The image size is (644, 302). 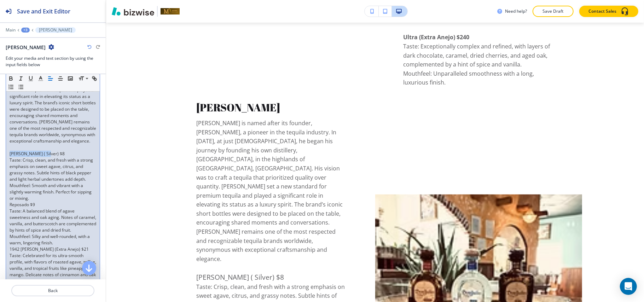 I want to click on p: Contact Sales, so click(x=603, y=11).